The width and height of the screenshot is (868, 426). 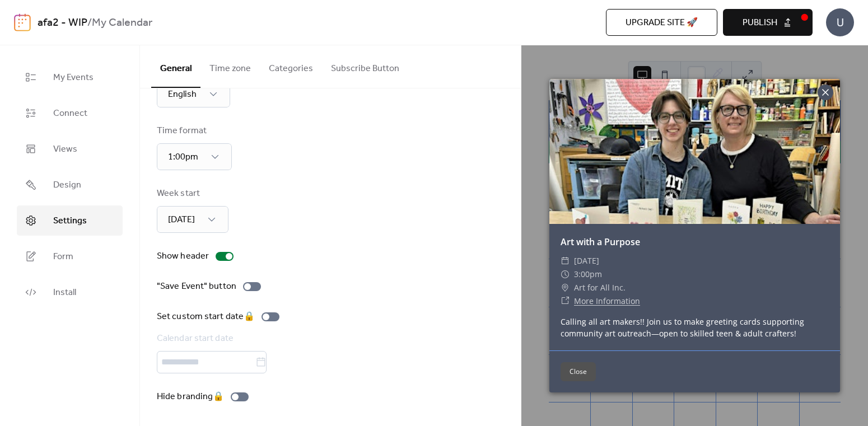 What do you see at coordinates (64, 257) in the screenshot?
I see `span: Form` at bounding box center [64, 257].